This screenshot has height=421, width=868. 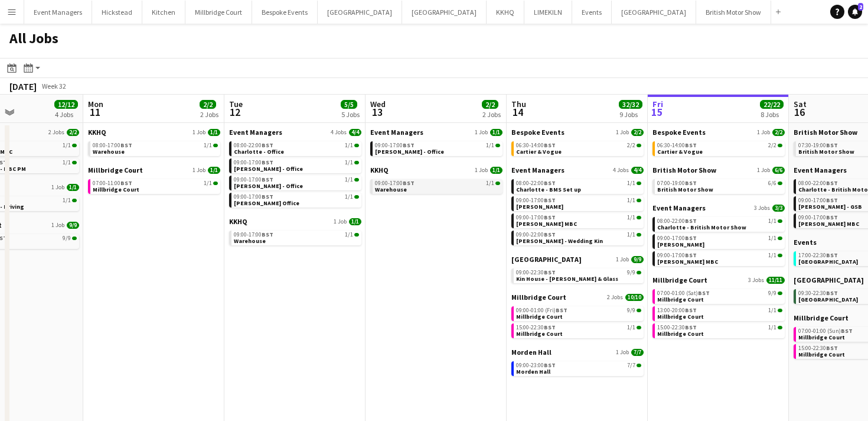 I want to click on a: Event Managers4 Jobs4/4, so click(x=578, y=169).